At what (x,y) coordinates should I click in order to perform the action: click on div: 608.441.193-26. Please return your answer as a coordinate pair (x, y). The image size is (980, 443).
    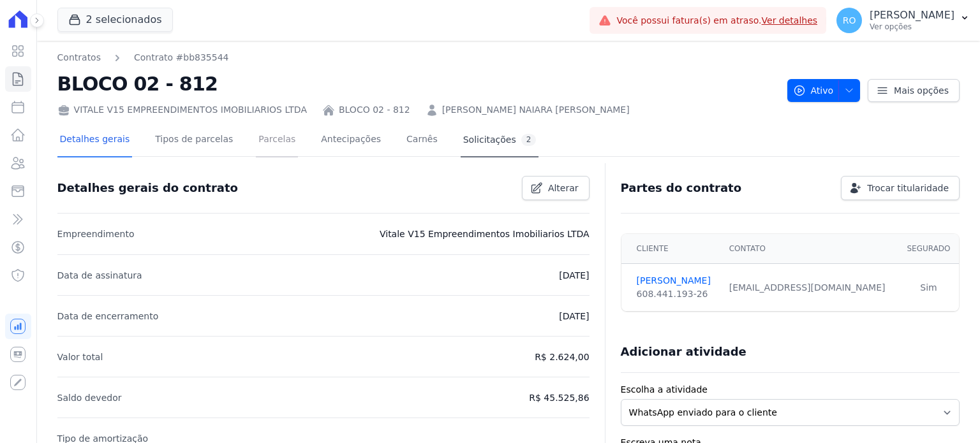
    Looking at the image, I should click on (675, 294).